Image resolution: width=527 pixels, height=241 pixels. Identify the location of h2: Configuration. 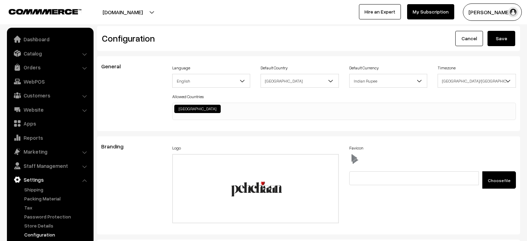
(203, 38).